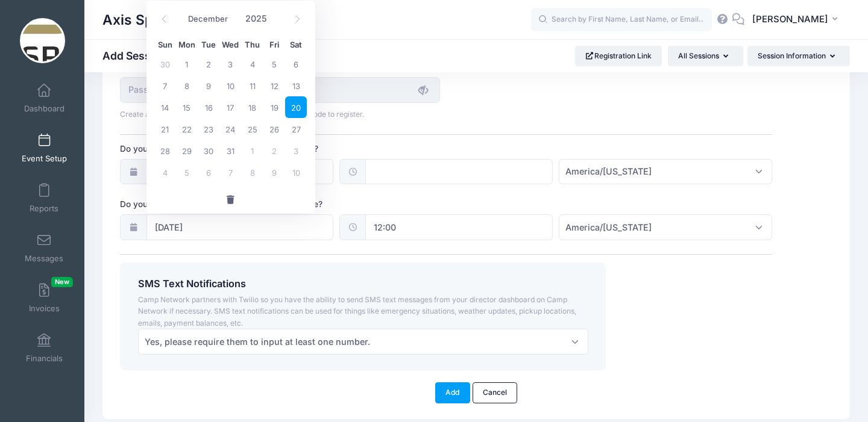 This screenshot has height=422, width=868. I want to click on a: Cancel, so click(495, 393).